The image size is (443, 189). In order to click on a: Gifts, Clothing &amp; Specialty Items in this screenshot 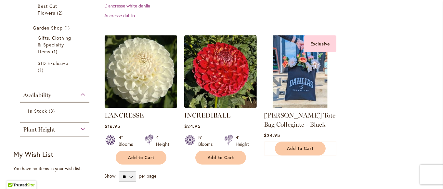, I will do `click(56, 45)`.